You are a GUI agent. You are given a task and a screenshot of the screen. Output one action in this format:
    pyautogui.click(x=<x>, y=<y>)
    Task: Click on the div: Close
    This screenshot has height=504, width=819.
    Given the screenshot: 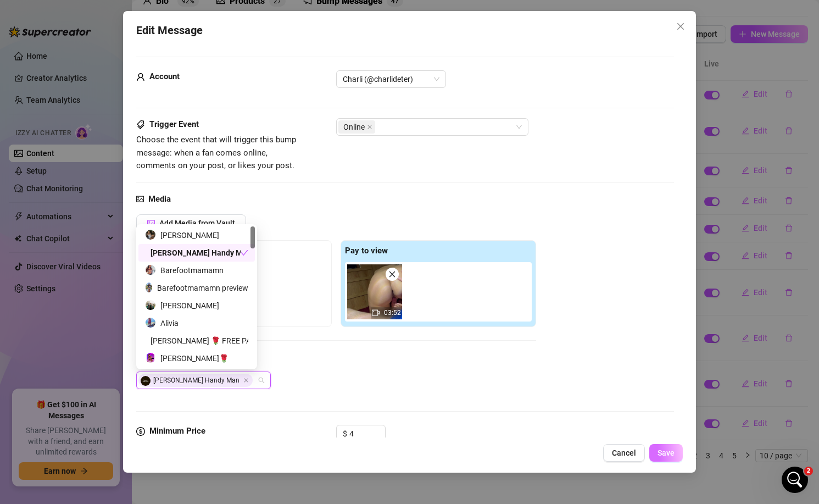 What is the action you would take?
    pyautogui.click(x=202, y=14)
    